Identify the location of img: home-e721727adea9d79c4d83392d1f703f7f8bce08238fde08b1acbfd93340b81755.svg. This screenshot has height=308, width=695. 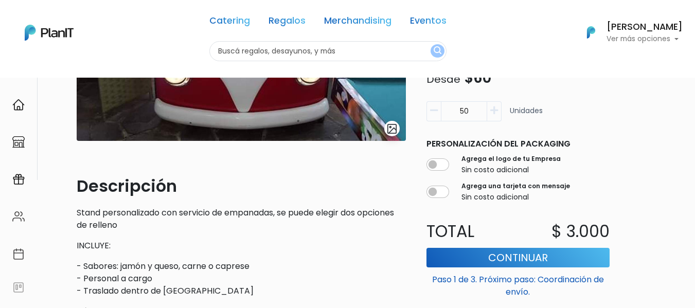
(19, 105).